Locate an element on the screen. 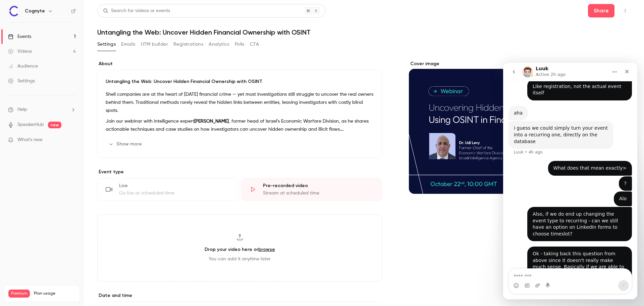 Image resolution: width=644 pixels, height=306 pixels. div: aha is located at coordinates (15, 50).